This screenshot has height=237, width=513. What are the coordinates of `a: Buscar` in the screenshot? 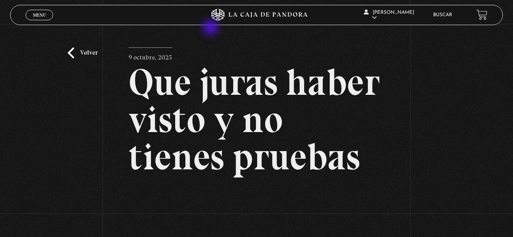 It's located at (442, 15).